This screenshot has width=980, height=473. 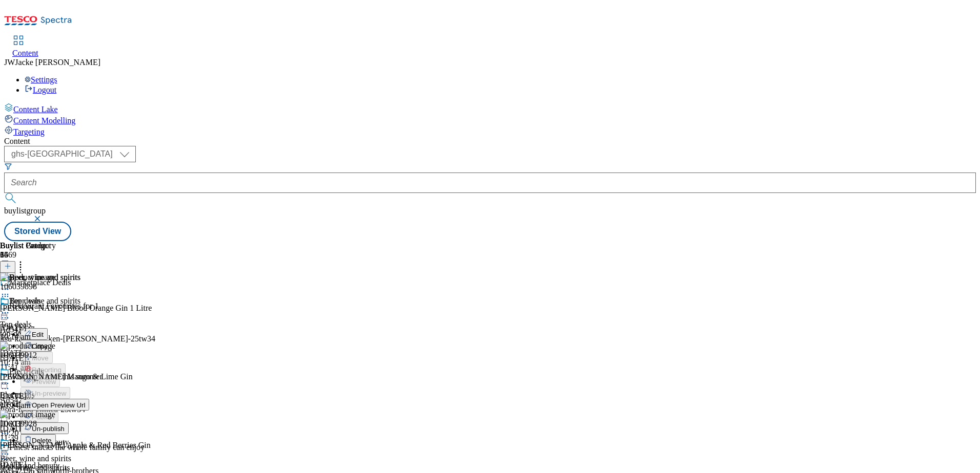 What do you see at coordinates (8, 167) in the screenshot?
I see `svg: Search Filters` at bounding box center [8, 167].